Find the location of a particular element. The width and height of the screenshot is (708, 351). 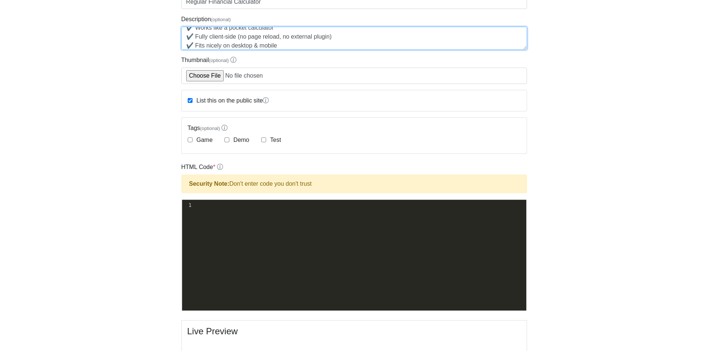

label: Test is located at coordinates (275, 140).